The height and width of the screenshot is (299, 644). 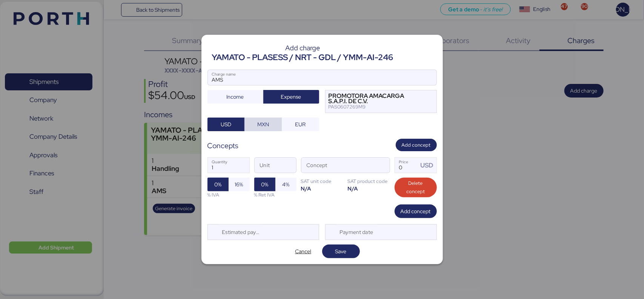 I want to click on span: EUR, so click(x=300, y=124).